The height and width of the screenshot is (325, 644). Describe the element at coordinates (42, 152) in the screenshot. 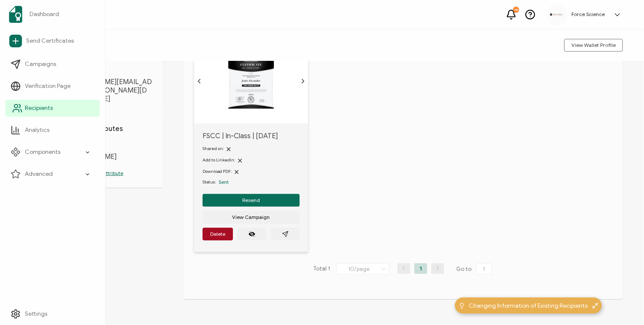

I see `span: Components` at that location.